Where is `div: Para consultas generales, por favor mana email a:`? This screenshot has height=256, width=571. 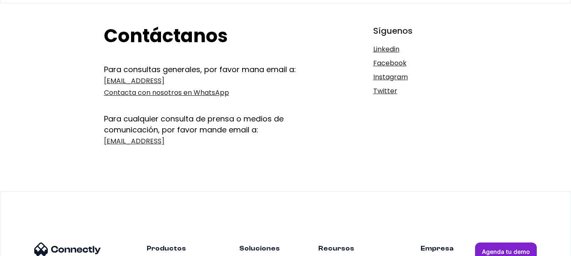
div: Para consultas generales, por favor mana email a: is located at coordinates (211, 70).